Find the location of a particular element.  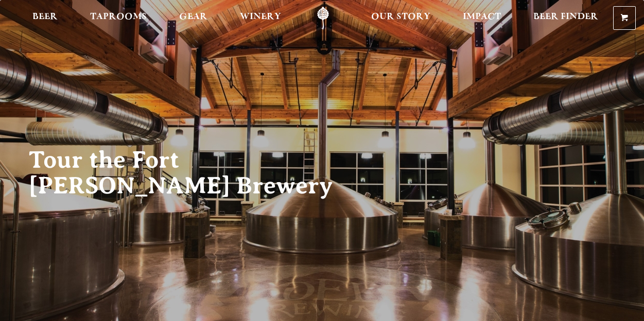

a: Odell Home is located at coordinates (323, 18).